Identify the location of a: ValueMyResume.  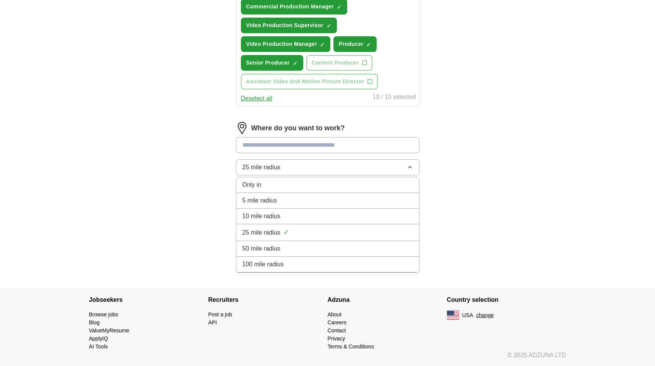
(109, 331).